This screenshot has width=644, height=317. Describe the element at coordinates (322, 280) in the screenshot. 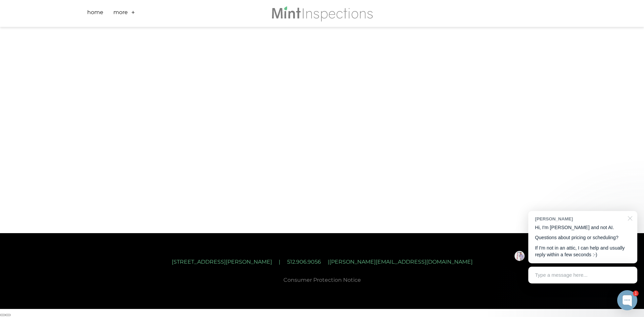

I see `a: Consumer Protection Notice` at that location.